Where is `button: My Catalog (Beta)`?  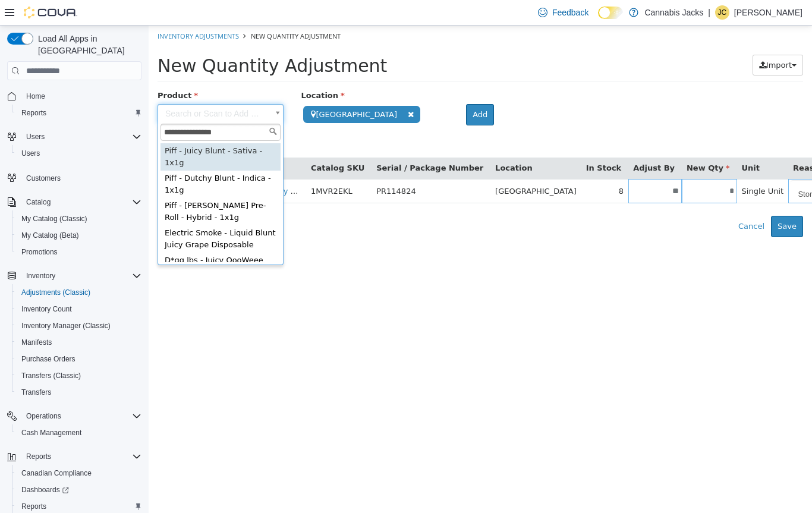 button: My Catalog (Beta) is located at coordinates (79, 236).